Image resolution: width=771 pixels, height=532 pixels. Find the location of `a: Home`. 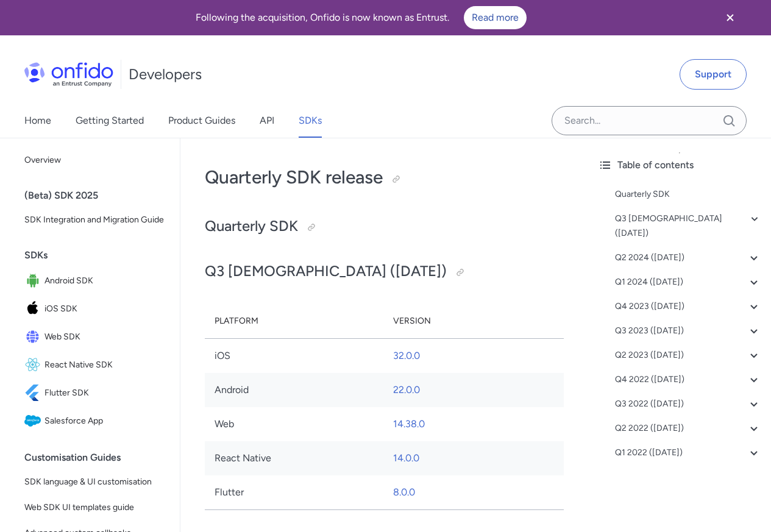

a: Home is located at coordinates (37, 121).